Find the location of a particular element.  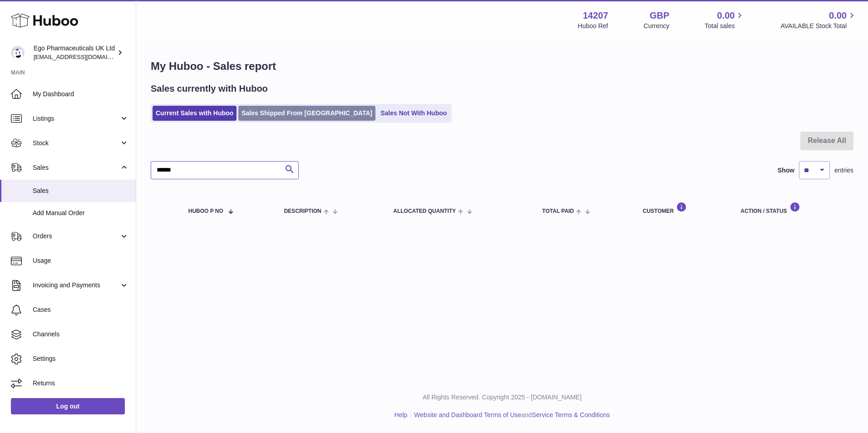

div: Action / Status is located at coordinates (792, 208).